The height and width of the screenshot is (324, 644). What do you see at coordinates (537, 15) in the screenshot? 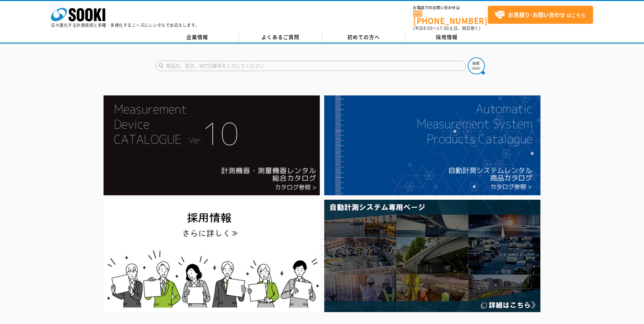
I see `strong: お見積り･お問い合わせ` at bounding box center [537, 15].